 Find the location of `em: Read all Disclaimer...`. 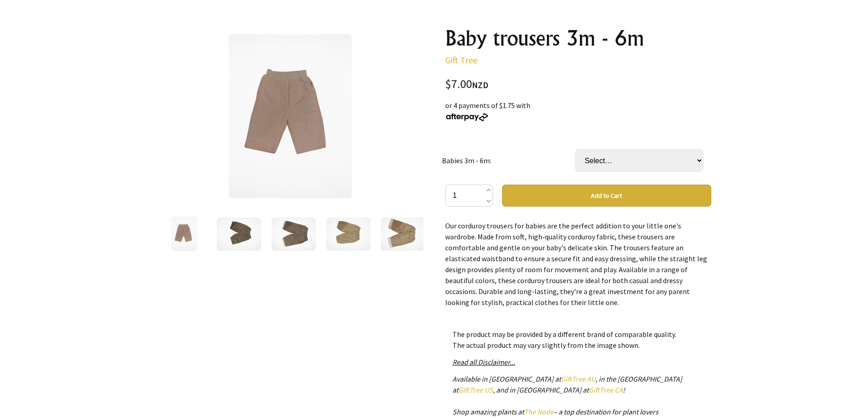

em: Read all Disclaimer... is located at coordinates (484, 362).